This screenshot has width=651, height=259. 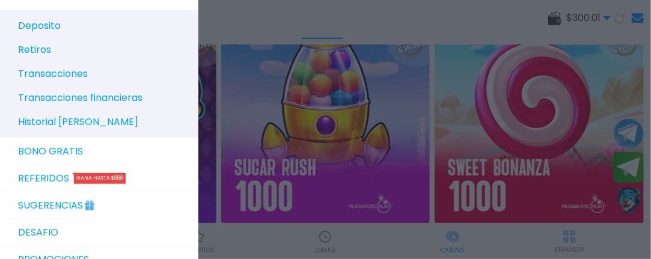 What do you see at coordinates (80, 98) in the screenshot?
I see `p: Transacciones financieras` at bounding box center [80, 98].